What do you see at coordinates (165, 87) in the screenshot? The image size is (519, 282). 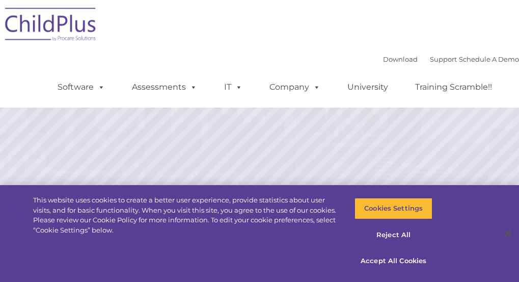 I see `a: Assessments` at bounding box center [165, 87].